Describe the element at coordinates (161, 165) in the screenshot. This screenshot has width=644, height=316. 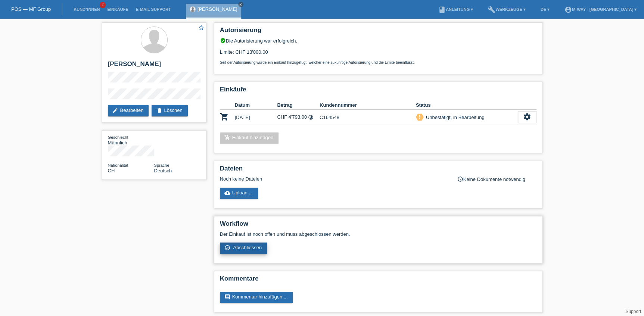
I see `span: Sprache` at that location.